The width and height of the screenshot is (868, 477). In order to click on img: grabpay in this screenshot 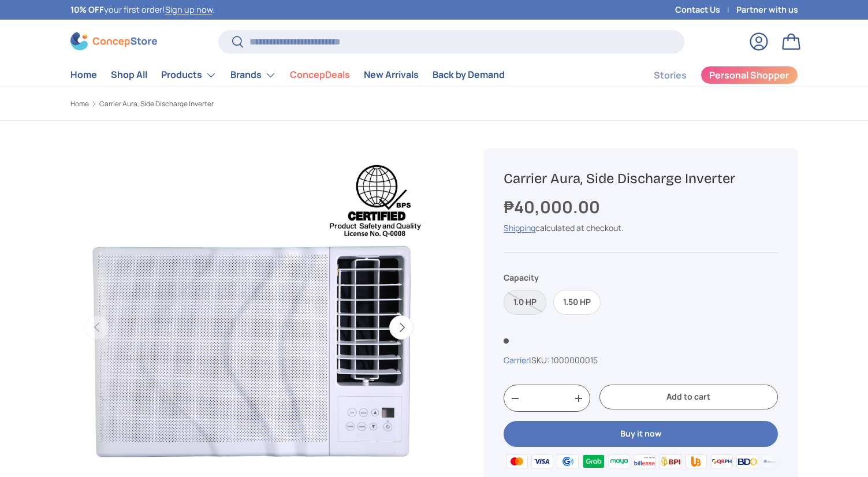, I will do `click(593, 462)`.